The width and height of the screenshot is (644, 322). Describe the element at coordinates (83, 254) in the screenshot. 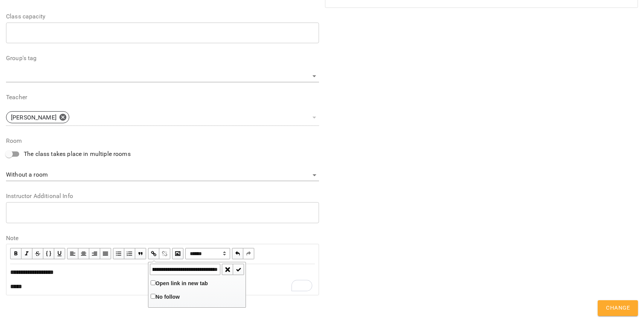

I see `button: Align Center` at that location.